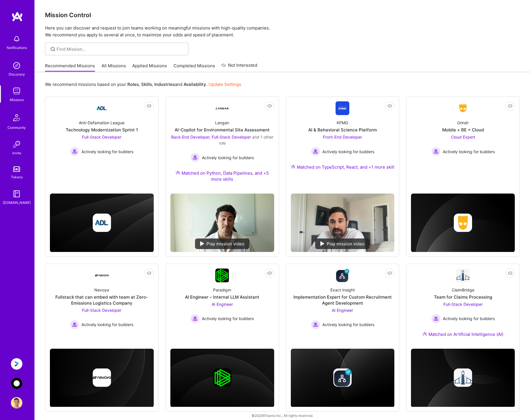 The width and height of the screenshot is (530, 420). What do you see at coordinates (222, 176) in the screenshot?
I see `div: Matched on Python, Data Pipelines, and +5 more skills` at bounding box center [222, 176].